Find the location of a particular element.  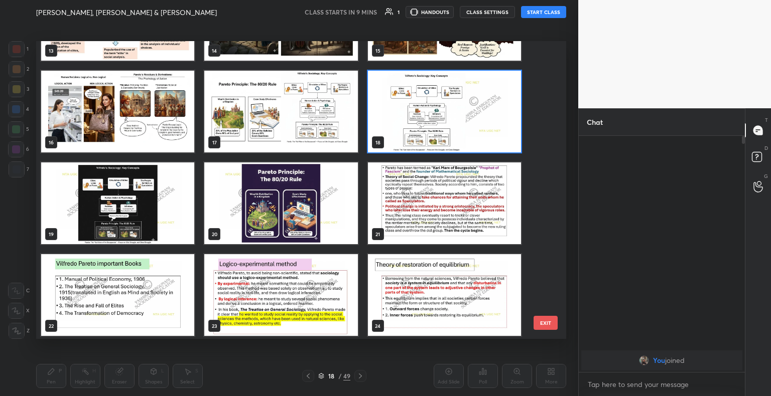

div: 49 is located at coordinates (347, 376).